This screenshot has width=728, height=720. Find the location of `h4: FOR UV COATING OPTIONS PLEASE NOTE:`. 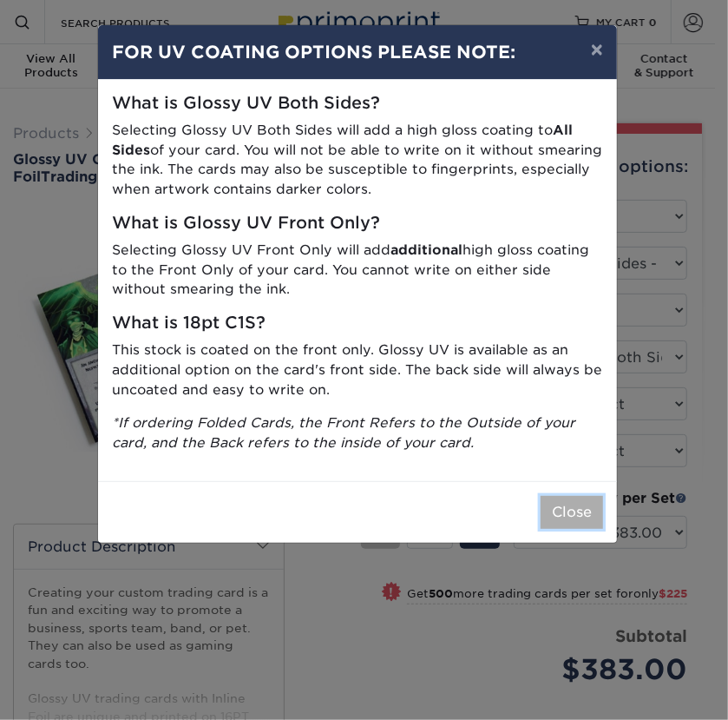

h4: FOR UV COATING OPTIONS PLEASE NOTE: is located at coordinates (358, 52).